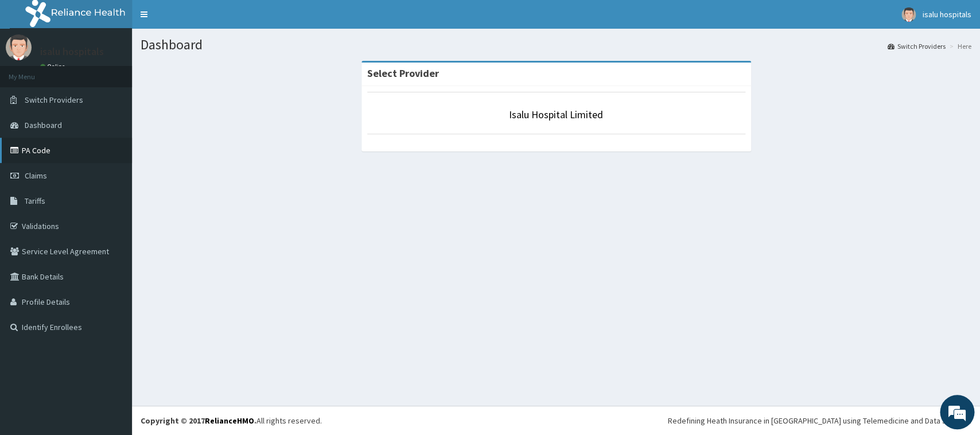 Image resolution: width=980 pixels, height=435 pixels. What do you see at coordinates (199, 421) in the screenshot?
I see `strong: Copyright © 2017 .` at bounding box center [199, 421].